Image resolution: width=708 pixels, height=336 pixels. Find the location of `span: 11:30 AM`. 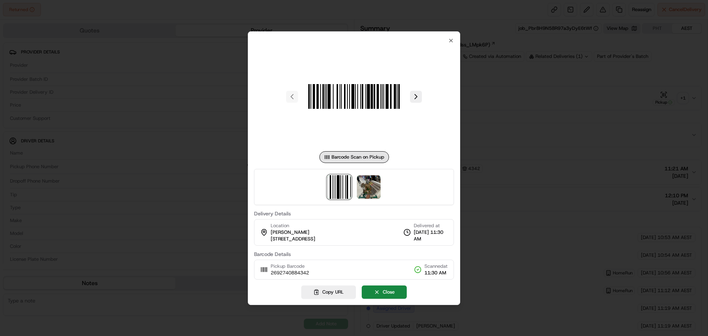

span: 11:30 AM is located at coordinates (436, 273).